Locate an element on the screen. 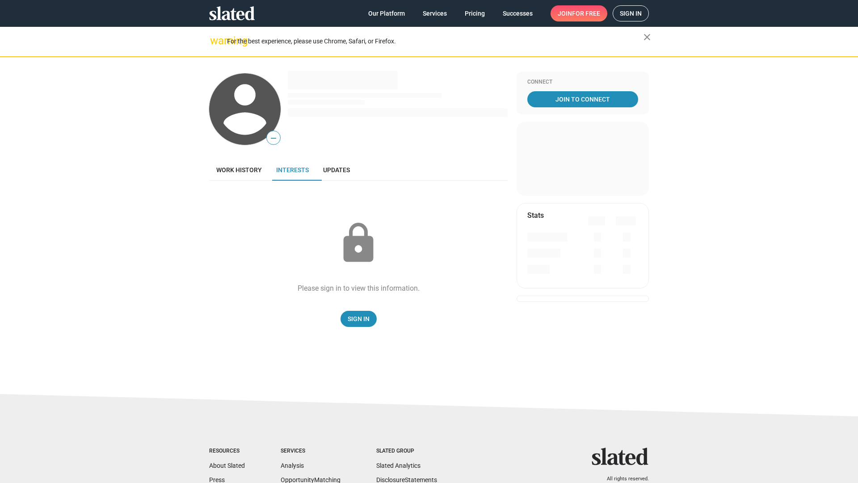  div: For the best experience, please use Chrome, Safari, or Firefox. is located at coordinates (435, 41).